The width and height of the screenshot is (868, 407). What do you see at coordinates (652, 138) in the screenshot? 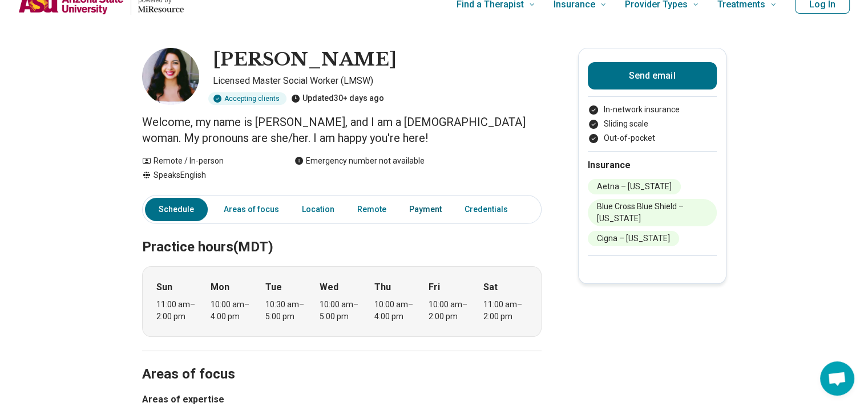
I see `li: Out-of-pocket` at bounding box center [652, 138].